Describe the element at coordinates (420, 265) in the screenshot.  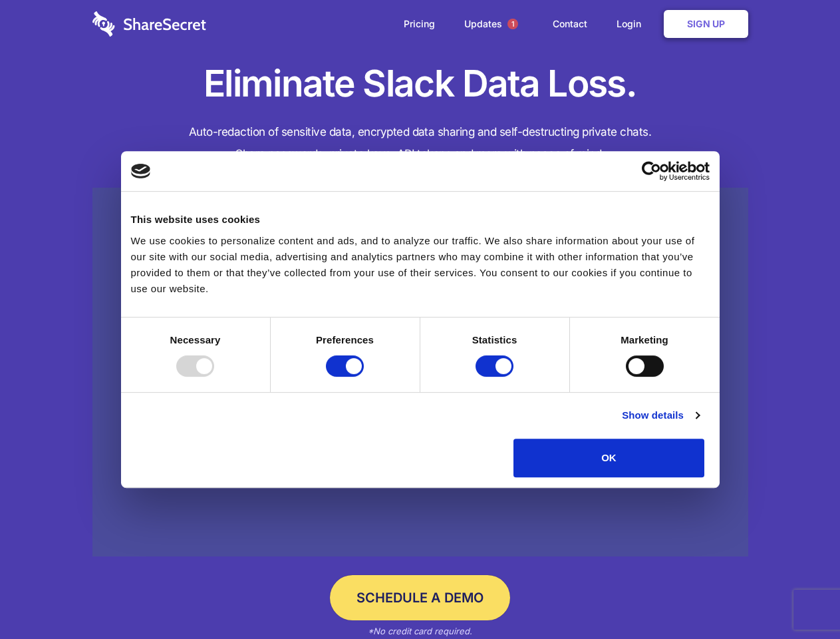
I see `div: We use cookies to personalize content and ads, and to analyze our traffic. We also share informat...` at that location.